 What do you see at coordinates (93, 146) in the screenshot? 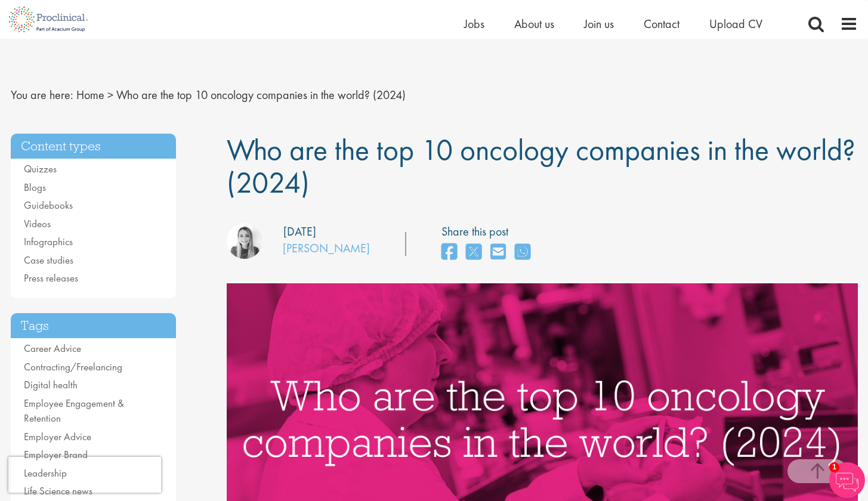
I see `h3: Content types` at bounding box center [93, 146].